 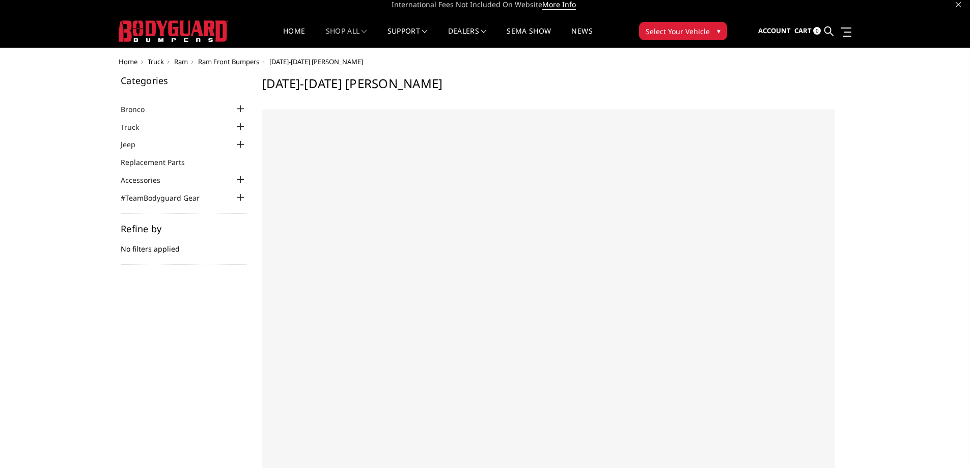 What do you see at coordinates (528, 37) in the screenshot?
I see `a: SEMA Show` at bounding box center [528, 37].